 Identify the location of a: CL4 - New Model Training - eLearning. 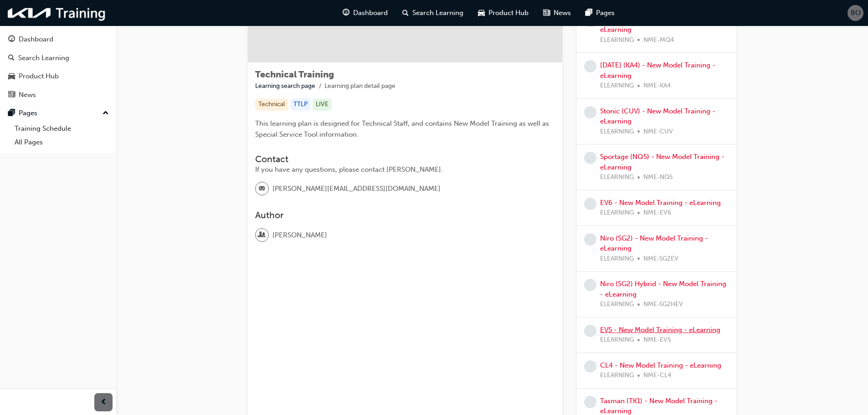
(661, 366).